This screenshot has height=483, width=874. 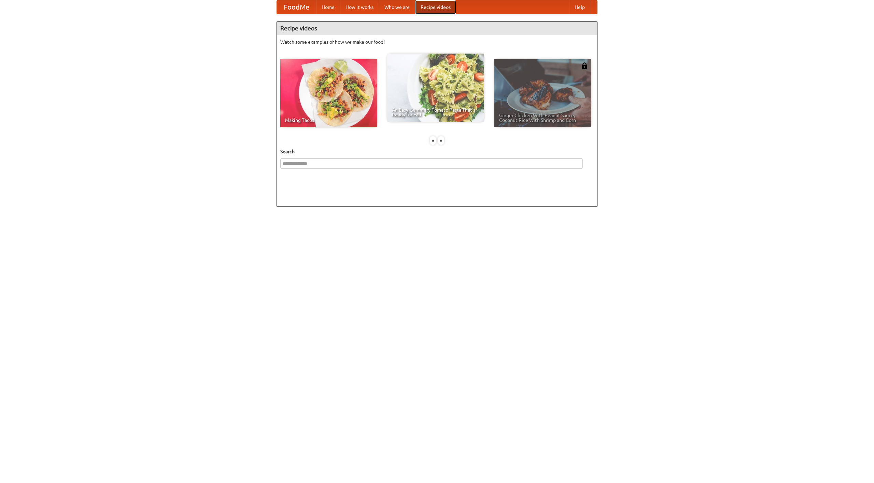 What do you see at coordinates (328, 7) in the screenshot?
I see `a: Home` at bounding box center [328, 7].